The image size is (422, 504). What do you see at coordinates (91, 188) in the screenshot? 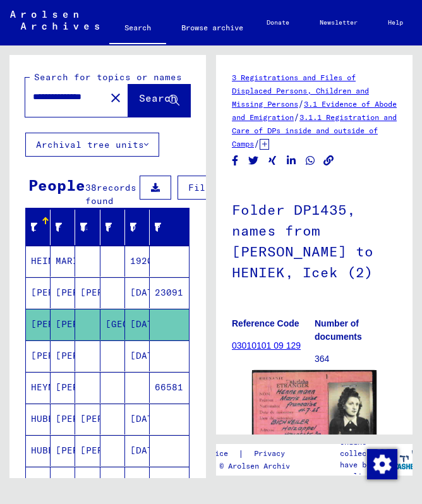
I see `span: 38` at bounding box center [91, 188].